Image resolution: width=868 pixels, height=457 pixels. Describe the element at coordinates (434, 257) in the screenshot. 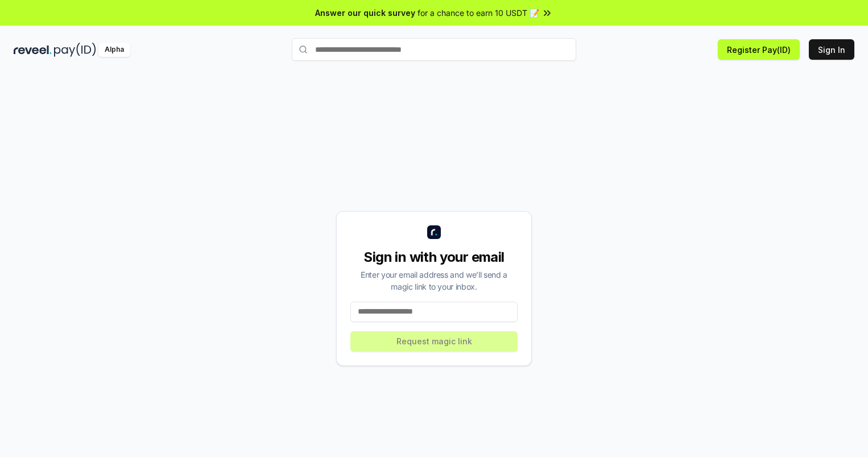

I see `div: Sign in with your email` at that location.